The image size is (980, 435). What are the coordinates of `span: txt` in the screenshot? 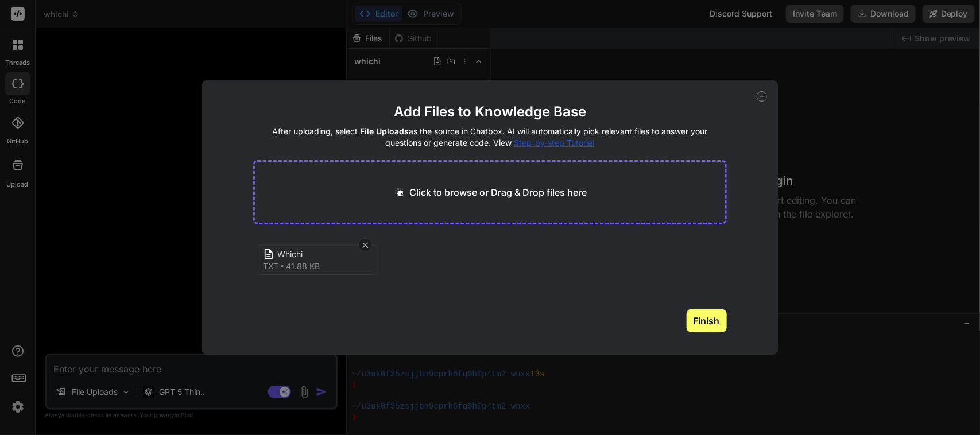 It's located at (271, 266).